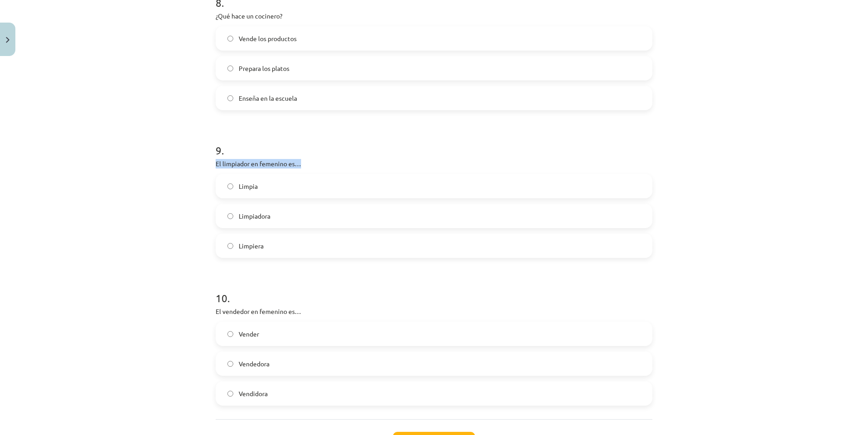  Describe the element at coordinates (434, 143) in the screenshot. I see `h1: 9 .` at that location.